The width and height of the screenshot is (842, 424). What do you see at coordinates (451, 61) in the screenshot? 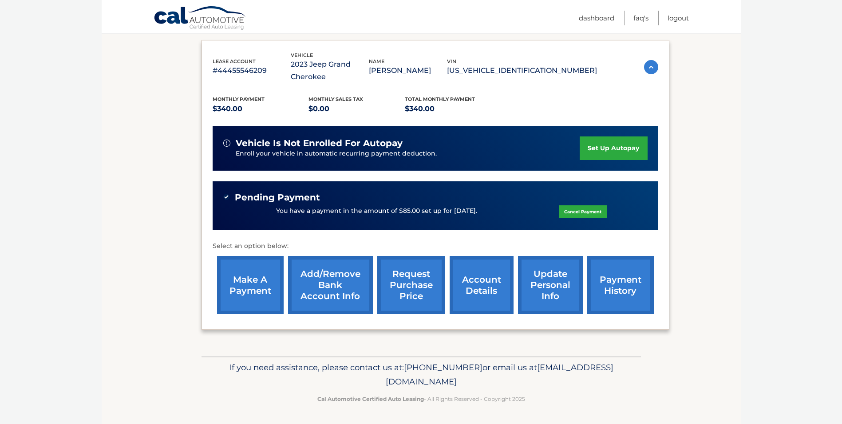
I see `span: vin` at bounding box center [451, 61].